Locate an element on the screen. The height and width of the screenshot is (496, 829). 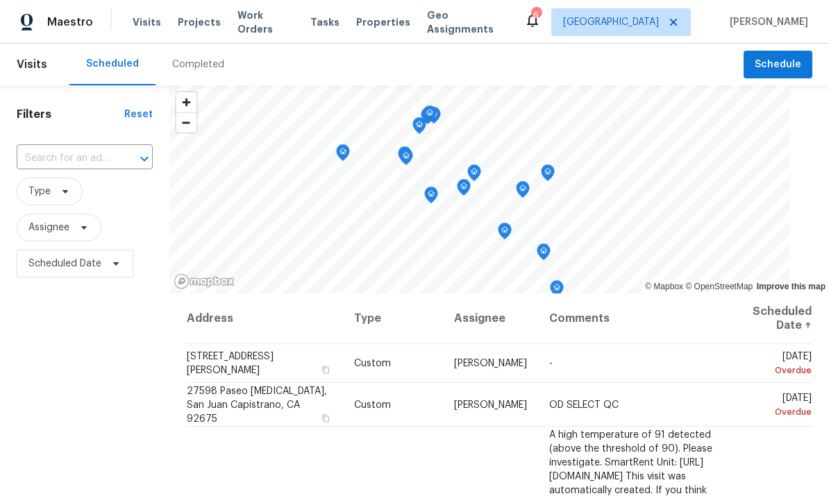
div: Completed is located at coordinates (198, 65).